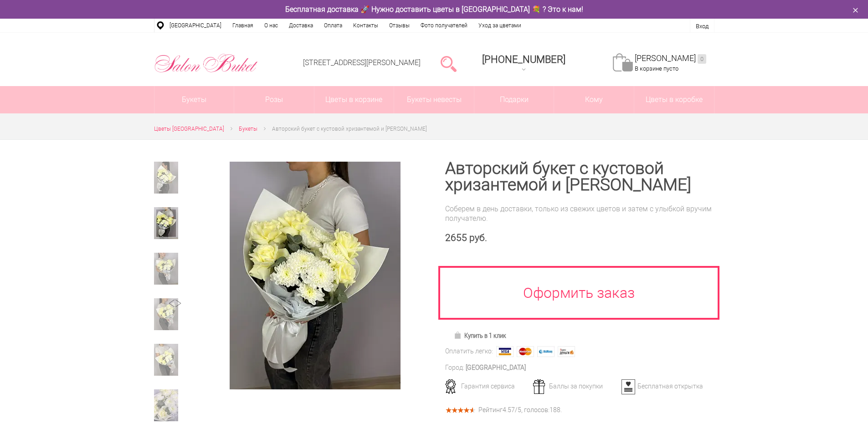 The image size is (868, 439). Describe the element at coordinates (444, 25) in the screenshot. I see `a: Фото получателей` at that location.